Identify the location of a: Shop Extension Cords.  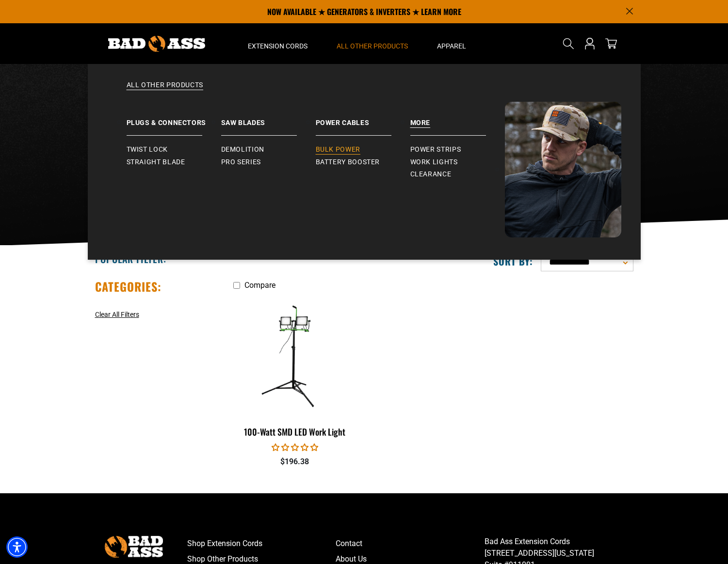
(261, 544).